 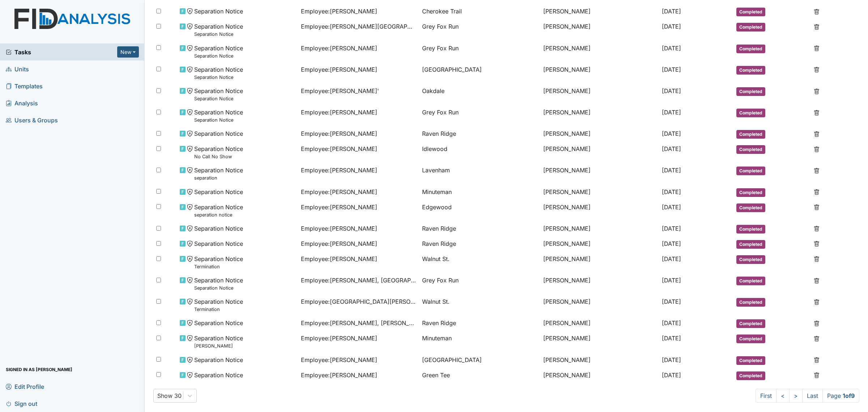 What do you see at coordinates (170, 395) in the screenshot?
I see `div: Show 30` at bounding box center [170, 395].